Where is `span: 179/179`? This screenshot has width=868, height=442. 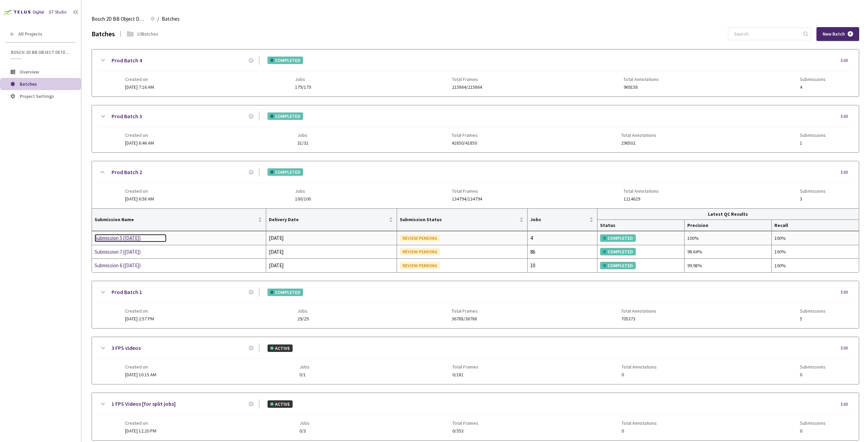 span: 179/179 is located at coordinates (302, 87).